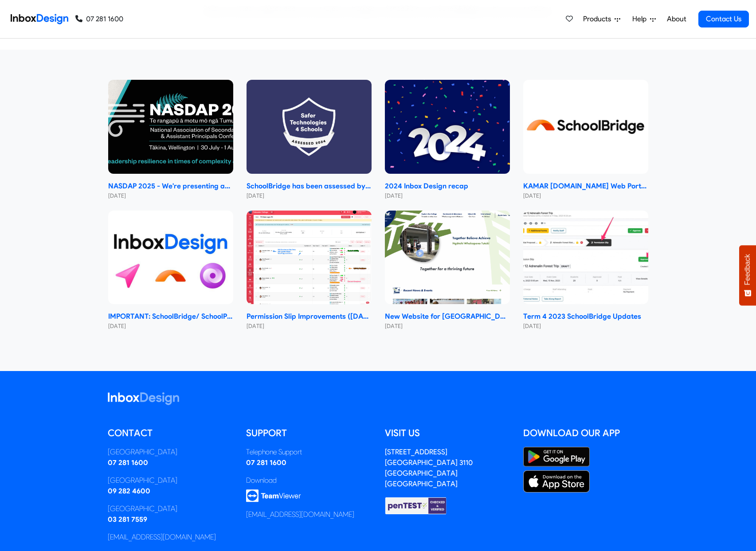 This screenshot has width=756, height=551. What do you see at coordinates (556, 482) in the screenshot?
I see `img: Apple App Store` at bounding box center [556, 482].